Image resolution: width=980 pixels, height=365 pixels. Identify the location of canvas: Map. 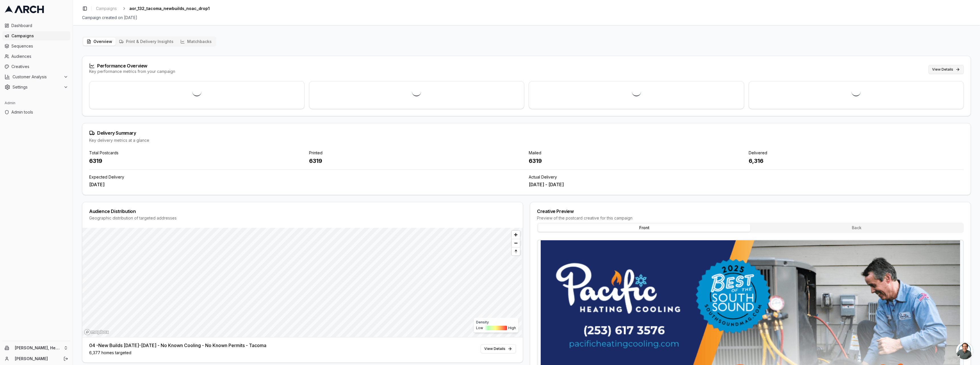
(302, 282).